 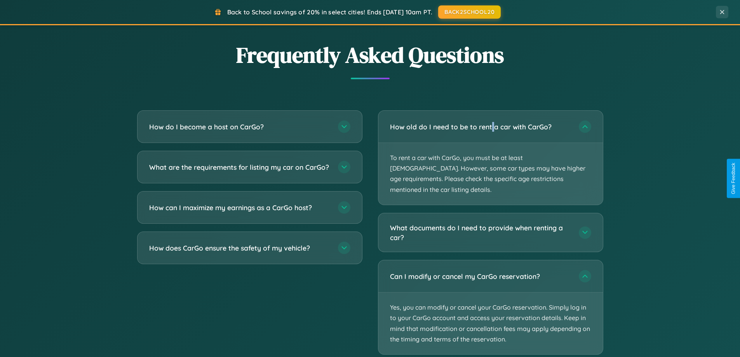 What do you see at coordinates (240, 248) in the screenshot?
I see `h3: How does CarGo ensure the safety of my vehicle?` at bounding box center [240, 248].